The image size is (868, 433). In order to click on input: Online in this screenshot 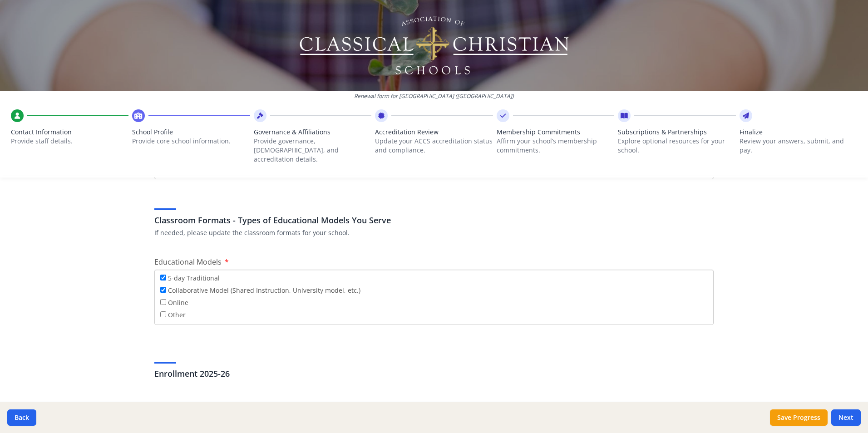, I will do `click(163, 302)`.